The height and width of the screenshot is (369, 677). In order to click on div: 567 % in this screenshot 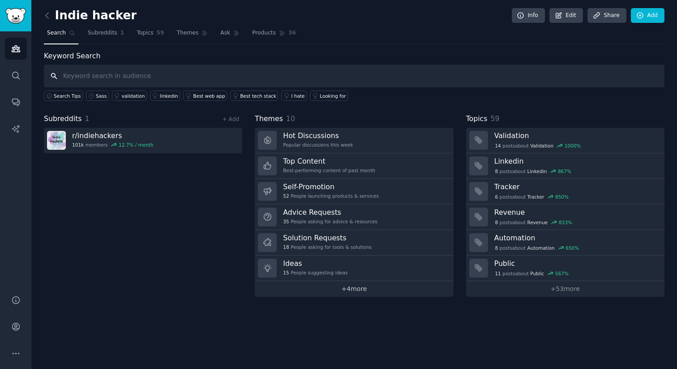, I will do `click(562, 273)`.